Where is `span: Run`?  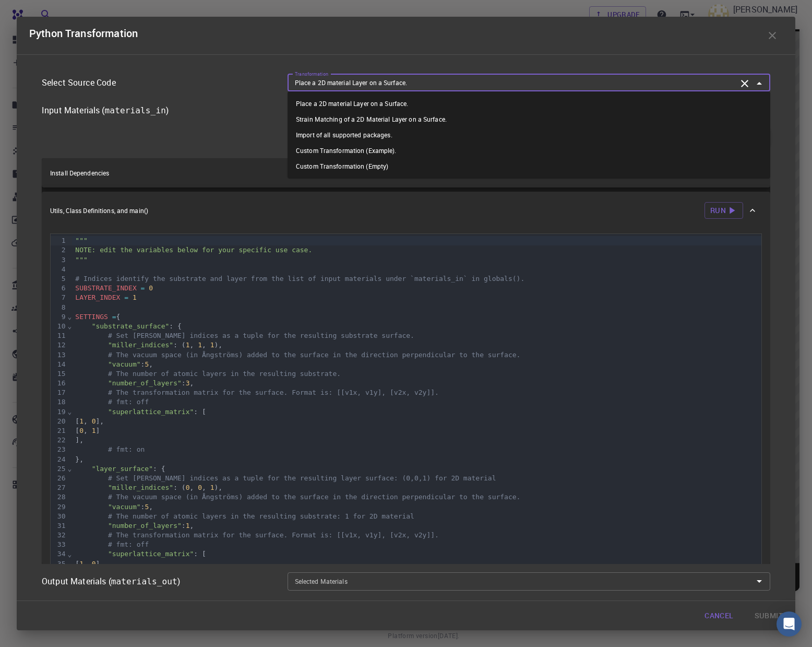
span: Run is located at coordinates (718, 211).